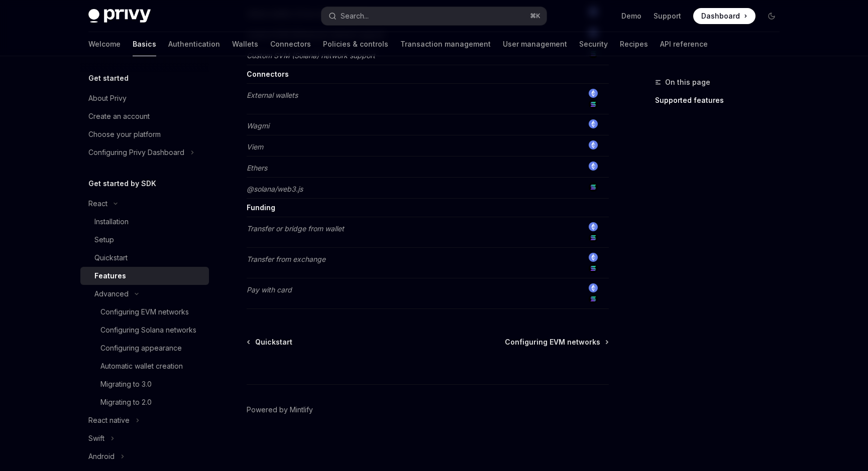 Image resolution: width=868 pixels, height=471 pixels. I want to click on button: Toggle dark mode, so click(771, 16).